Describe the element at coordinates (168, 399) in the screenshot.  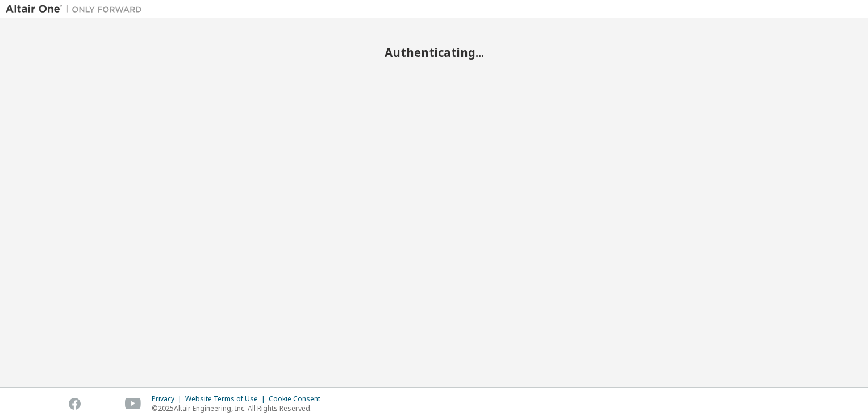
I see `div: Privacy` at that location.